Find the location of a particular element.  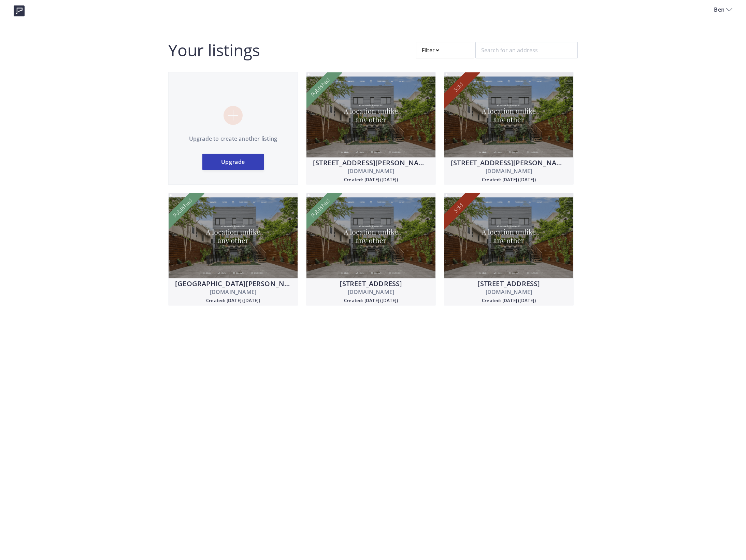

input: Search for an address is located at coordinates (527, 50).